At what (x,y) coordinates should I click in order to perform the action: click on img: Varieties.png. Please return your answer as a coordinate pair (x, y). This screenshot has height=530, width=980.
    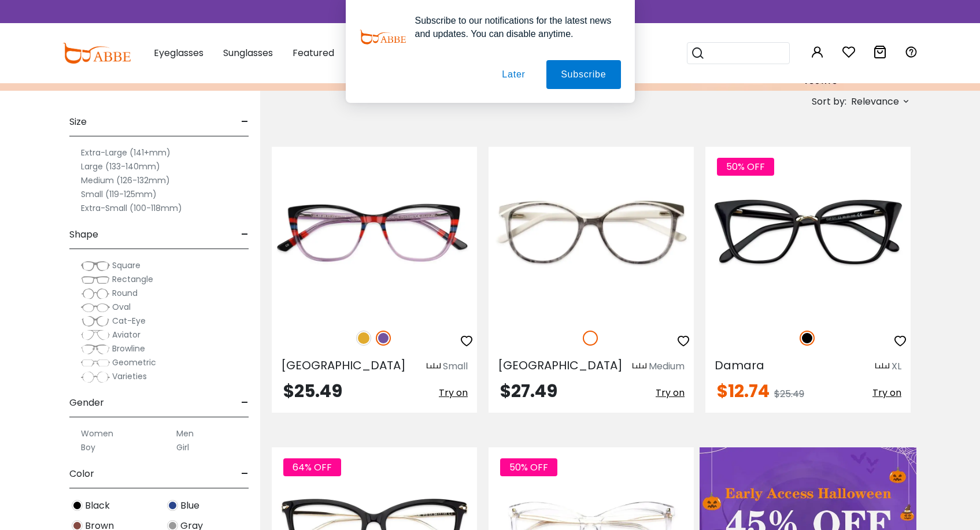
    Looking at the image, I should click on (95, 377).